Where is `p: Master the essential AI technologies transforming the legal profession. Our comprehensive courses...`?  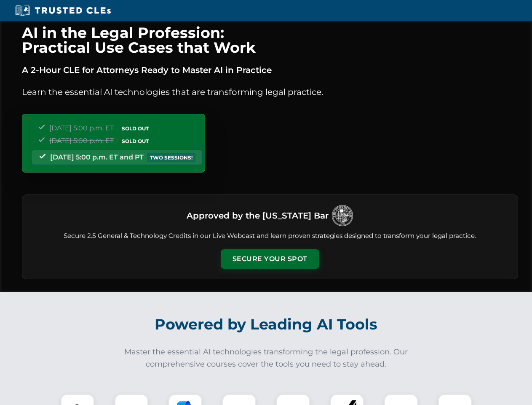
p: Master the essential AI technologies transforming the legal profession. Our comprehensive courses... is located at coordinates (266, 358).